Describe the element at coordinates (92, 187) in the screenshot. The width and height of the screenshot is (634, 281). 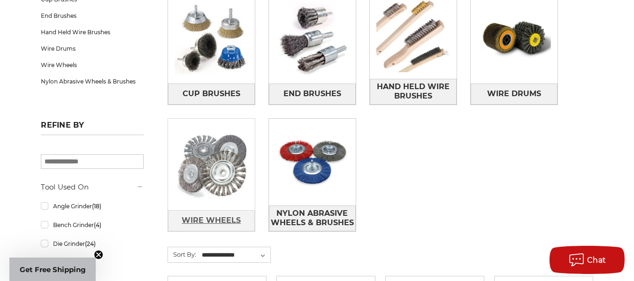
I see `h5: Tool Used On` at that location.